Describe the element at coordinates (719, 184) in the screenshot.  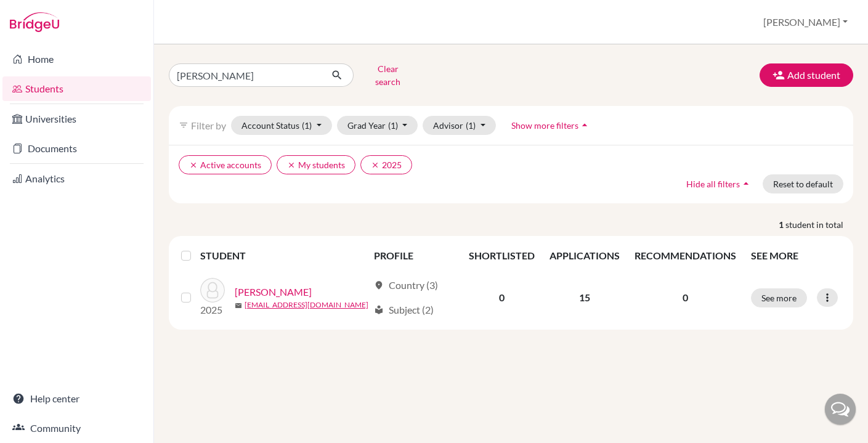
I see `button: Hide all filtersarrow_drop_up` at that location.